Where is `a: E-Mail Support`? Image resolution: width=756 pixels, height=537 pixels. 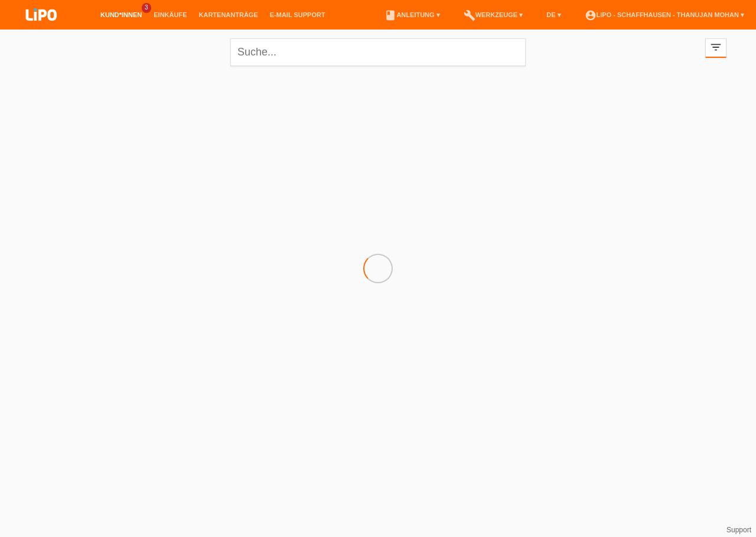
a: E-Mail Support is located at coordinates (298, 15).